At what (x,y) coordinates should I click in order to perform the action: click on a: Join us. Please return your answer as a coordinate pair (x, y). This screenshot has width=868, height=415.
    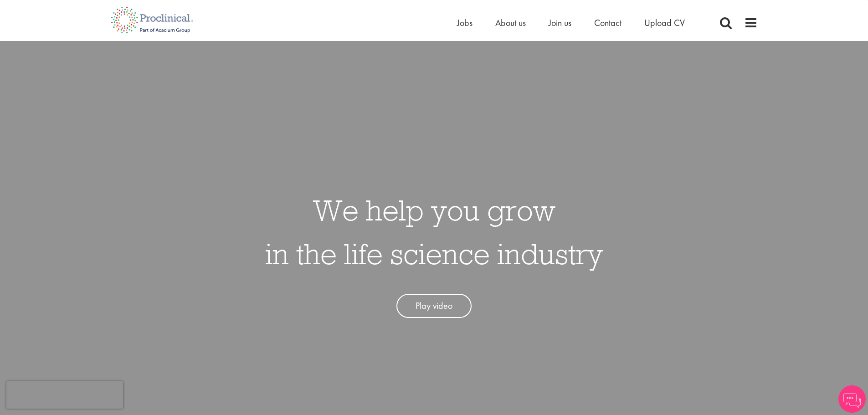
    Looking at the image, I should click on (560, 22).